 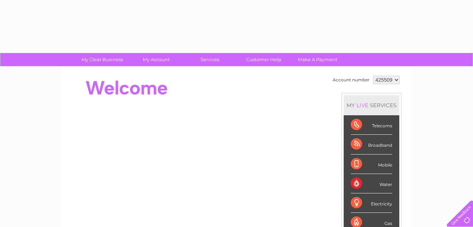 I want to click on a: Make A Payment, so click(x=317, y=59).